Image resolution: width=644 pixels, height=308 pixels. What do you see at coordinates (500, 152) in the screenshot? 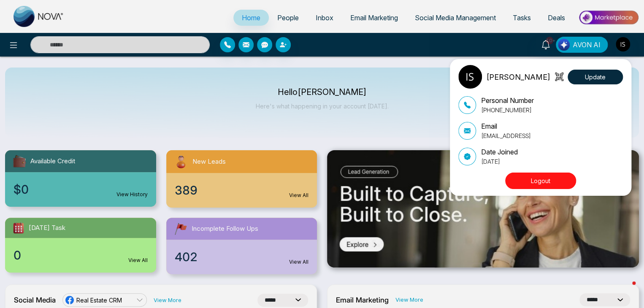
I see `p: Date Joined` at bounding box center [500, 152].